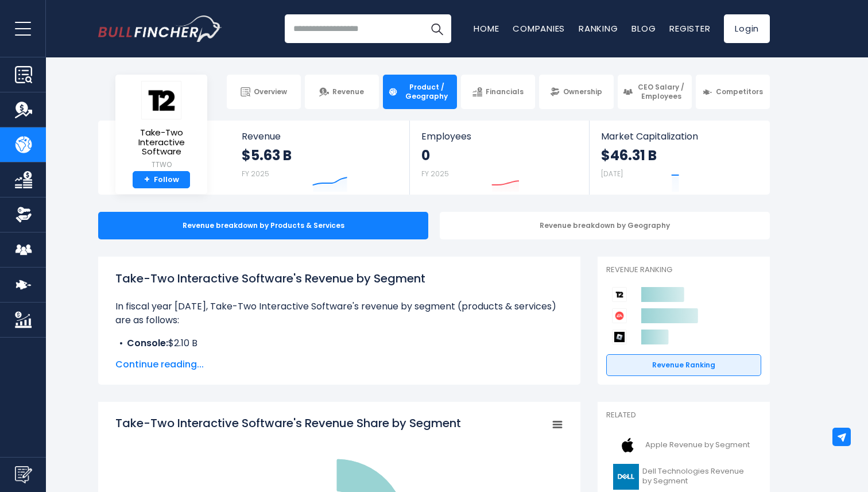 This screenshot has width=868, height=492. I want to click on button: Search, so click(437, 29).